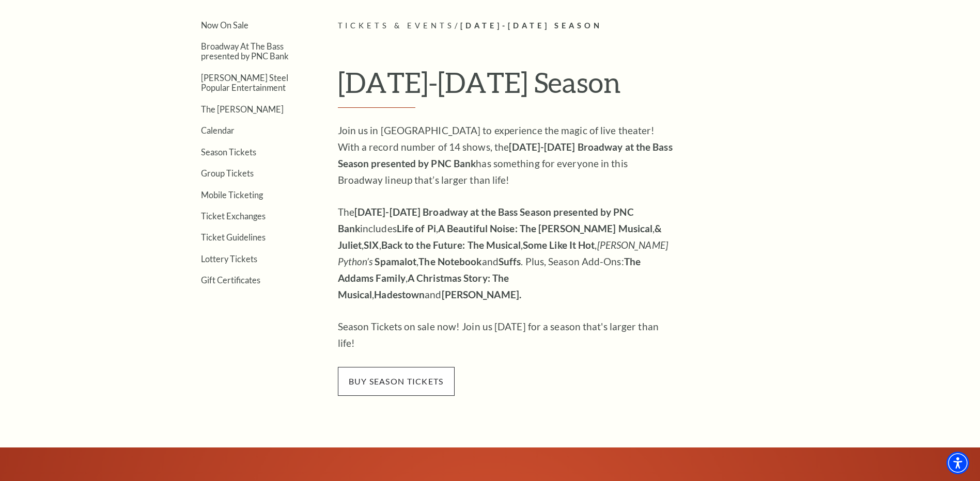  Describe the element at coordinates (424, 286) in the screenshot. I see `strong: A Christmas Story: The Musical` at that location.